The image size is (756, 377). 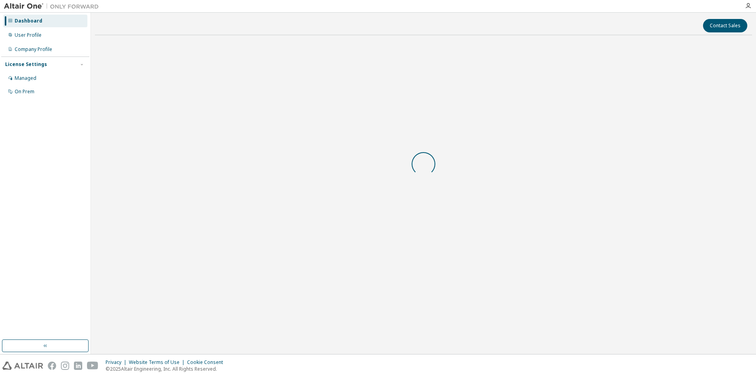 What do you see at coordinates (725, 26) in the screenshot?
I see `button: Contact Sales` at bounding box center [725, 26].